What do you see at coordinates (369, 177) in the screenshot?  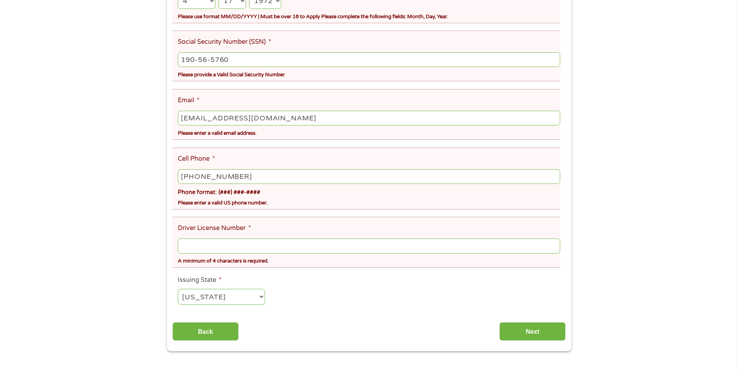 I see `input: (541) 754-3010` at bounding box center [369, 177].